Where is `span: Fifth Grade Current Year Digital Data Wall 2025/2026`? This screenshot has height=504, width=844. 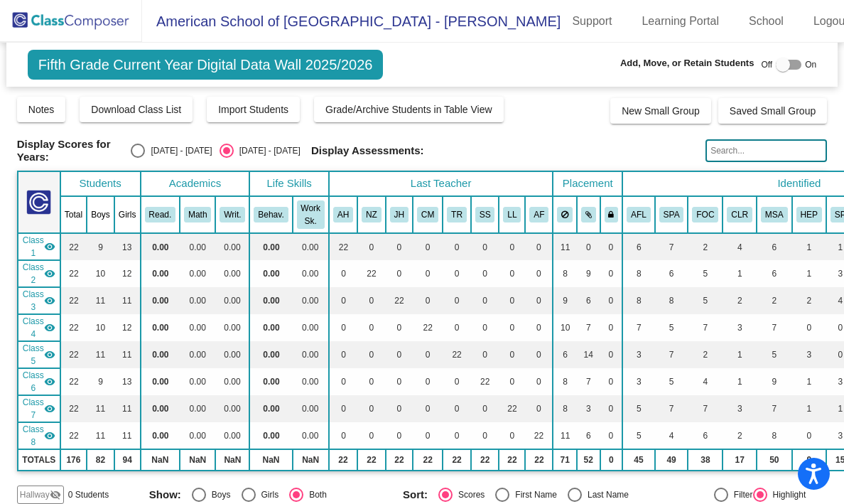 span: Fifth Grade Current Year Digital Data Wall 2025/2026 is located at coordinates (205, 64).